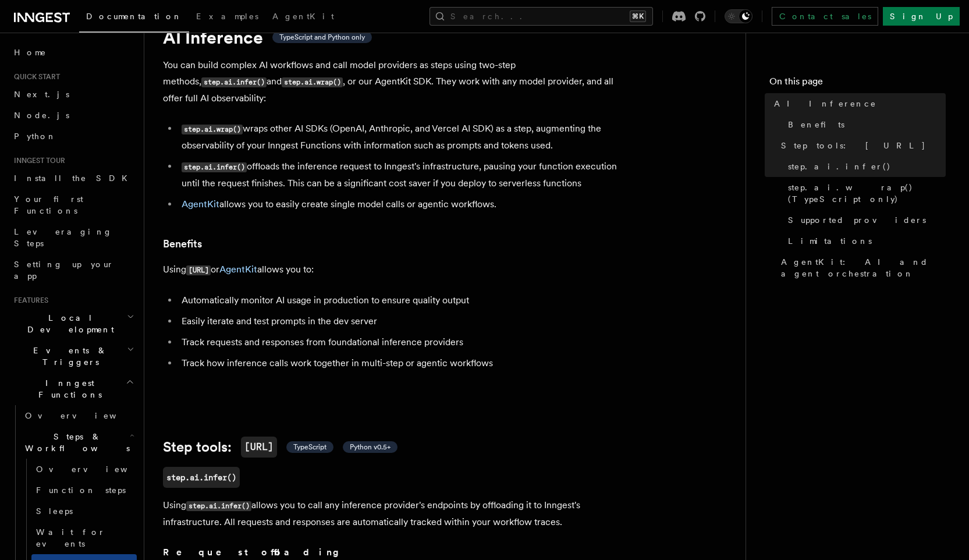 The image size is (969, 560). I want to click on button: Search...⌘K, so click(541, 16).